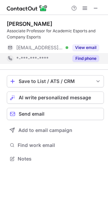 The image size is (108, 217). I want to click on img: ContactOut v5.3.10, so click(27, 8).